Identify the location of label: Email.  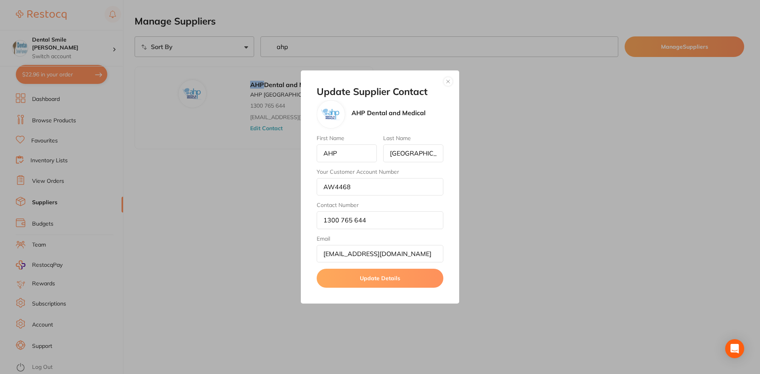
(380, 239).